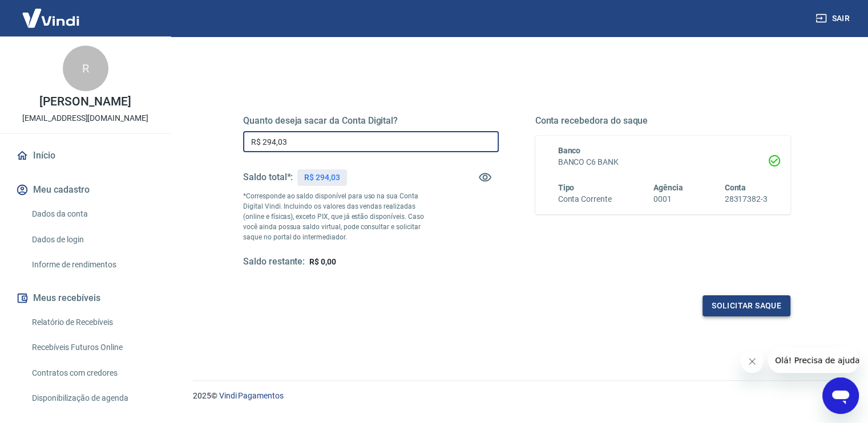 This screenshot has width=868, height=423. I want to click on span: Banco, so click(570, 151).